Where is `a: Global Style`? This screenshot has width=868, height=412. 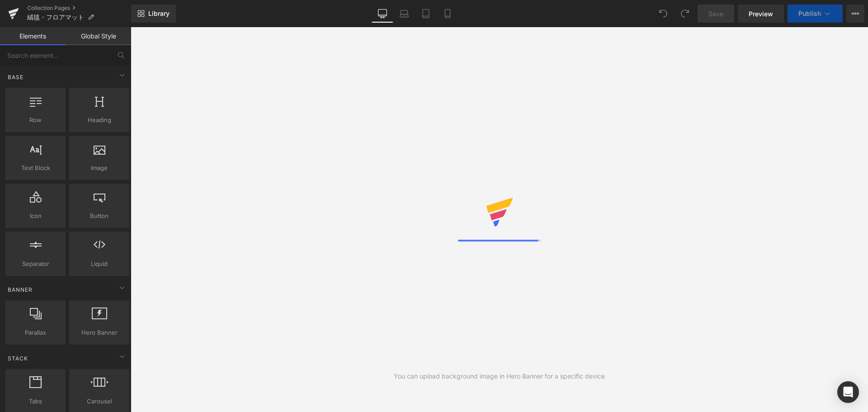
a: Global Style is located at coordinates (98, 36).